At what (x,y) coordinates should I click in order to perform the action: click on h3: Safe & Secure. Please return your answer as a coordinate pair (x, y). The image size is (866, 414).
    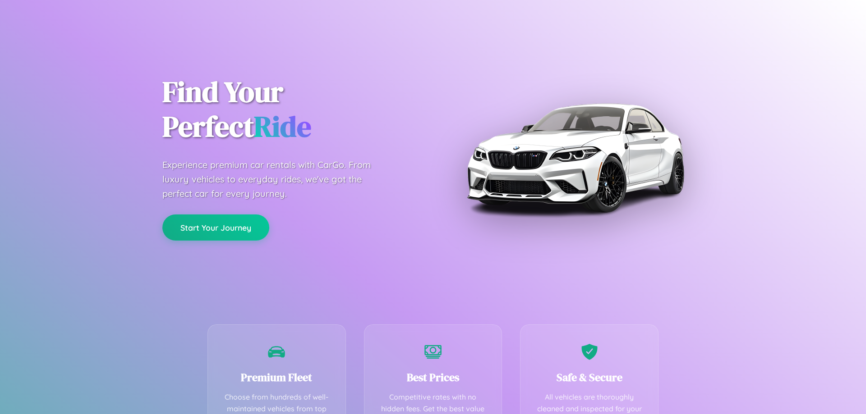
    Looking at the image, I should click on (589, 377).